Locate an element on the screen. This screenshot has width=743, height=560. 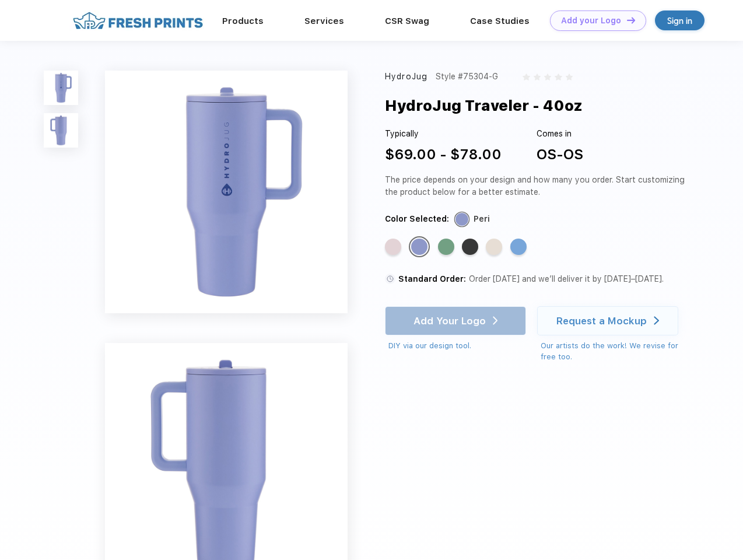
div: DIY via our design tool. is located at coordinates (457, 346).